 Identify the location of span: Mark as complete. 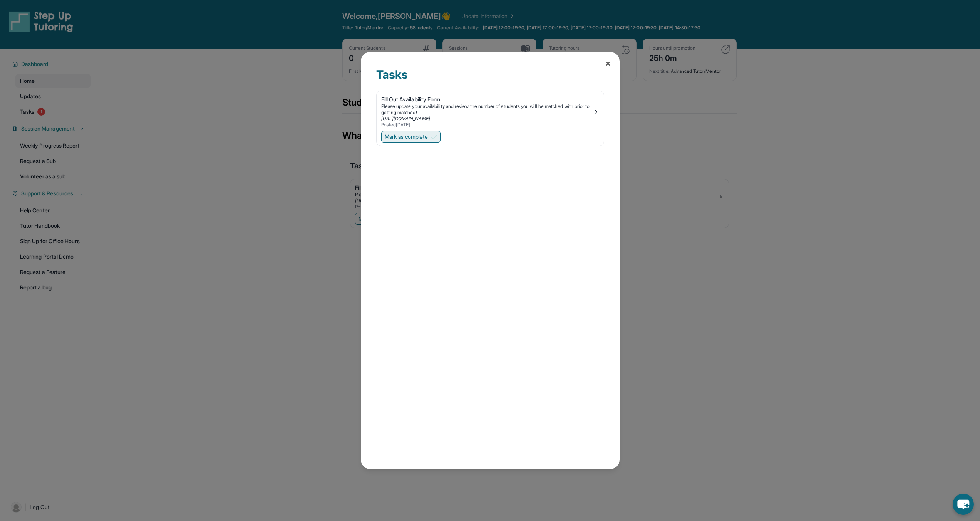
(407, 137).